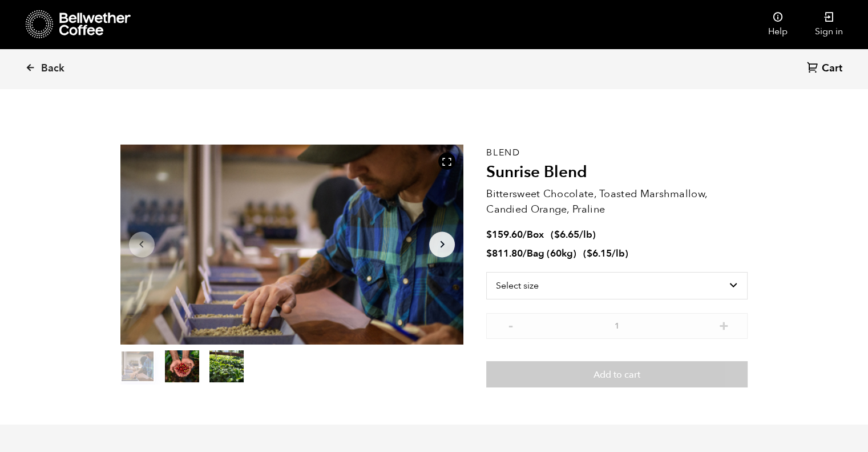 Image resolution: width=868 pixels, height=452 pixels. What do you see at coordinates (599, 253) in the screenshot?
I see `bdi: 6.15` at bounding box center [599, 253].